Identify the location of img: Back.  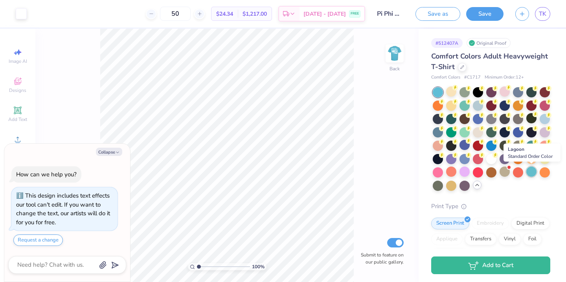
(395, 53).